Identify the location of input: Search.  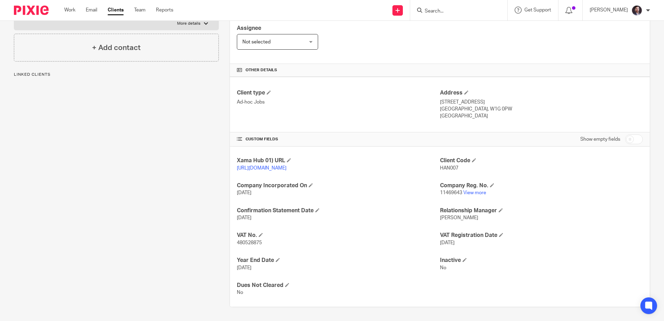
(455, 11).